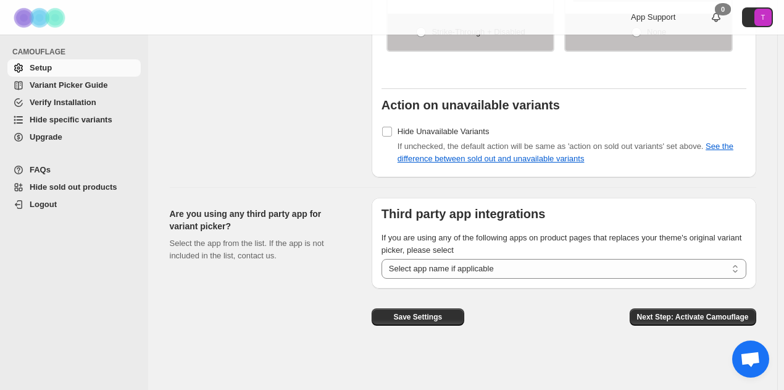  Describe the element at coordinates (443, 131) in the screenshot. I see `span: Hide Unavailable Variants` at that location.